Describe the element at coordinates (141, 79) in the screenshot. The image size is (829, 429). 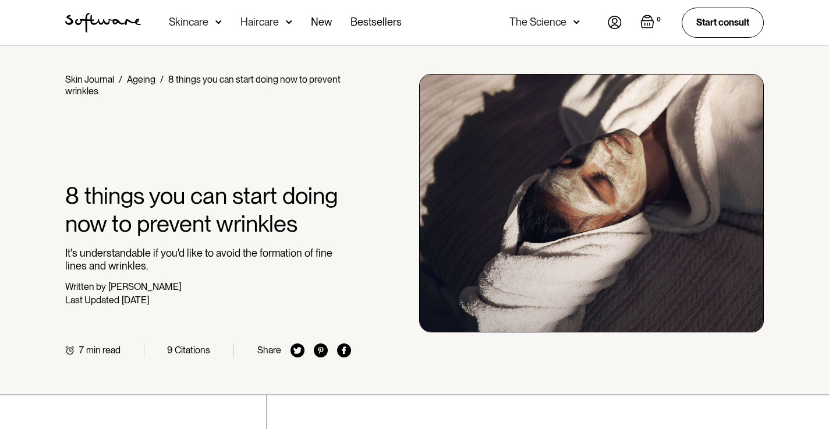
I see `a: Ageing` at that location.